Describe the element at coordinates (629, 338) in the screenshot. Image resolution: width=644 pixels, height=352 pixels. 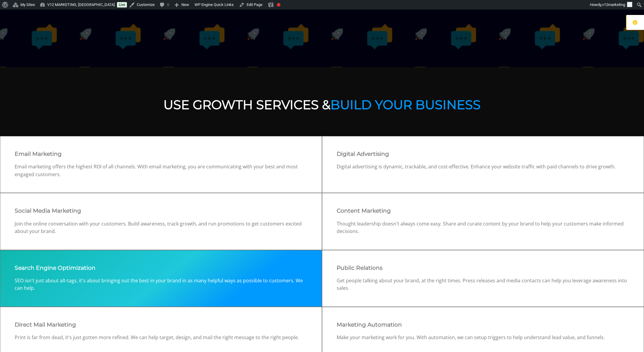
I see `div: Chat Widget` at that location.